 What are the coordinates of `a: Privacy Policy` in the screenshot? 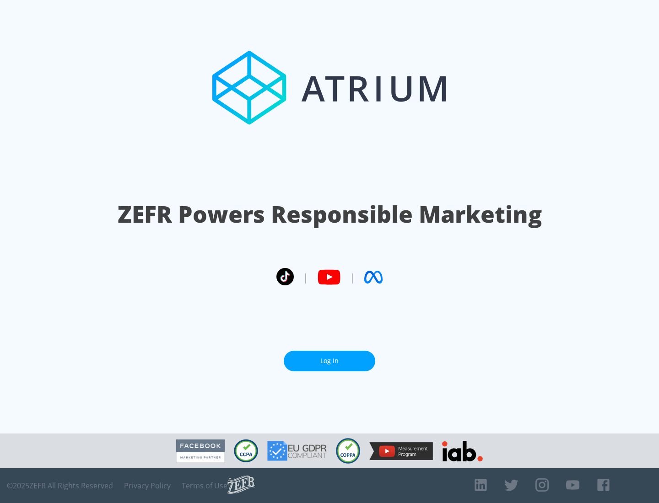 It's located at (147, 486).